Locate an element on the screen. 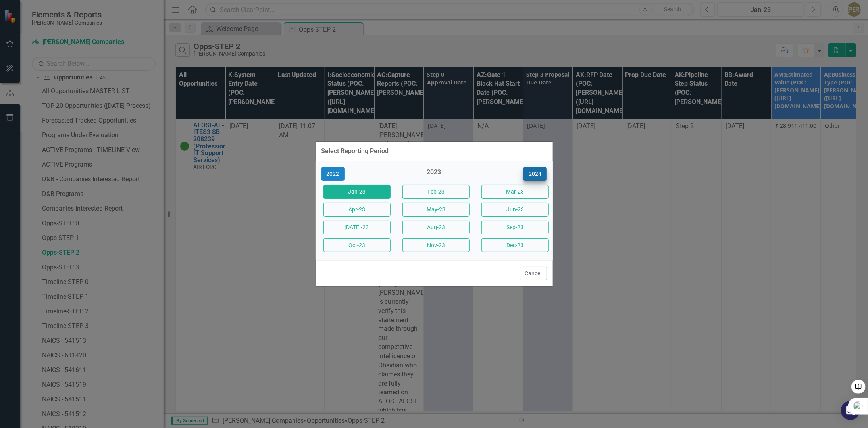  button: Jun-23 is located at coordinates (515, 209).